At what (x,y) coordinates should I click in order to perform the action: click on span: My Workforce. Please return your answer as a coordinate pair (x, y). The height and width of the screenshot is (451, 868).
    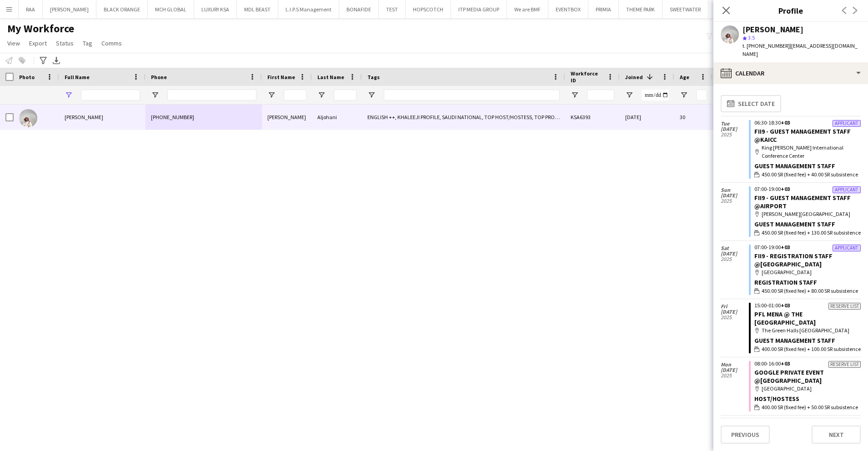
    Looking at the image, I should click on (41, 29).